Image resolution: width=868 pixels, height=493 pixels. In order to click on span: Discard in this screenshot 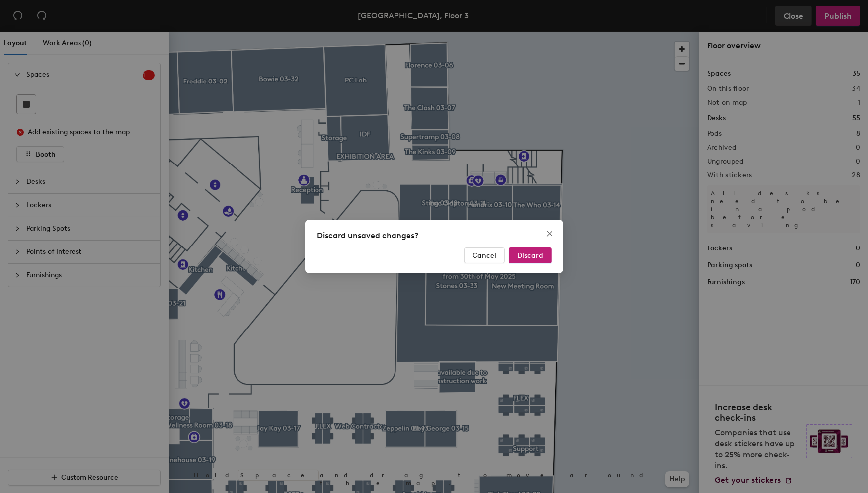, I will do `click(530, 256)`.